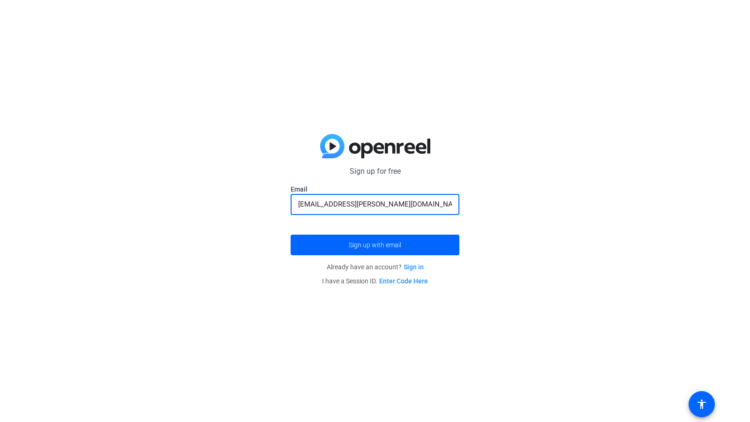  I want to click on span: Already have an account?, so click(375, 267).